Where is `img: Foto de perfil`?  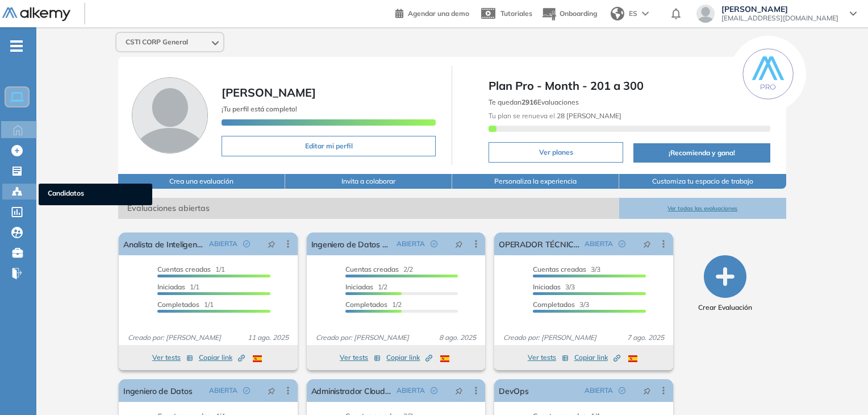
img: Foto de perfil is located at coordinates (170, 116).